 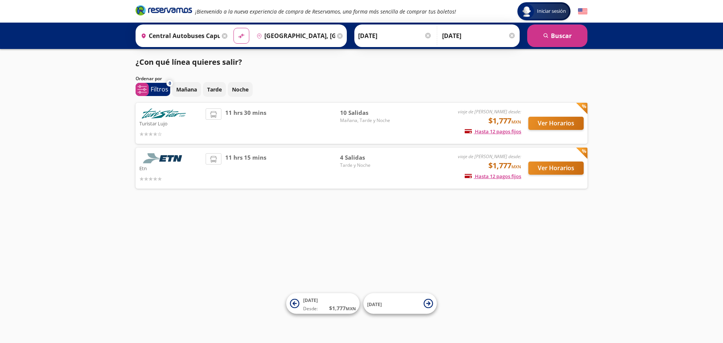 What do you see at coordinates (149, 79) in the screenshot?
I see `p: Ordenar por` at bounding box center [149, 79].